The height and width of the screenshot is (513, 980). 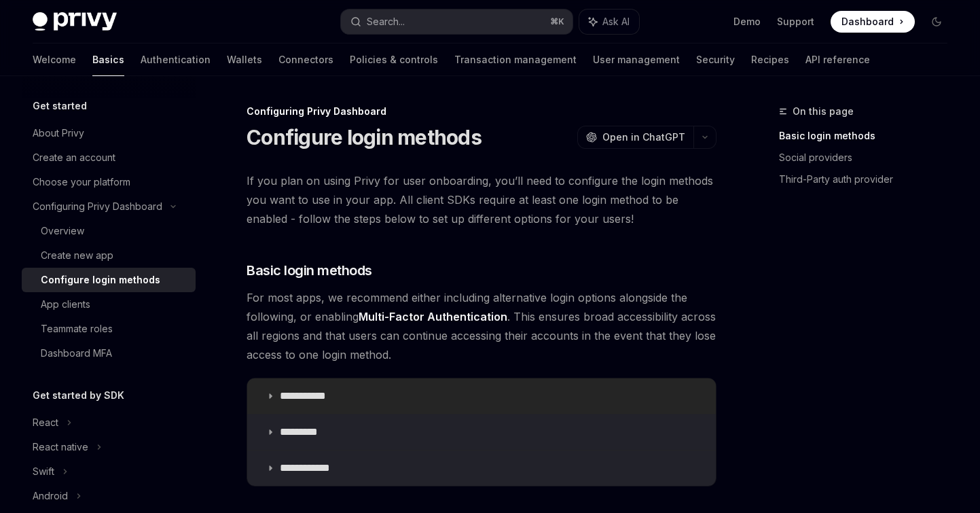 I want to click on a: Choose your platform, so click(x=109, y=182).